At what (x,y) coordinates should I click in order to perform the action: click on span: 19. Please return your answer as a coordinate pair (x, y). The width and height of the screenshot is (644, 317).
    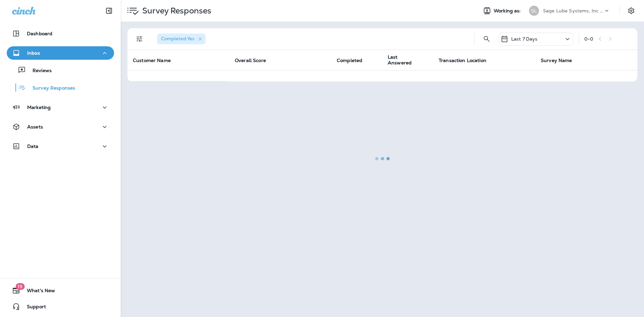
    Looking at the image, I should click on (20, 287).